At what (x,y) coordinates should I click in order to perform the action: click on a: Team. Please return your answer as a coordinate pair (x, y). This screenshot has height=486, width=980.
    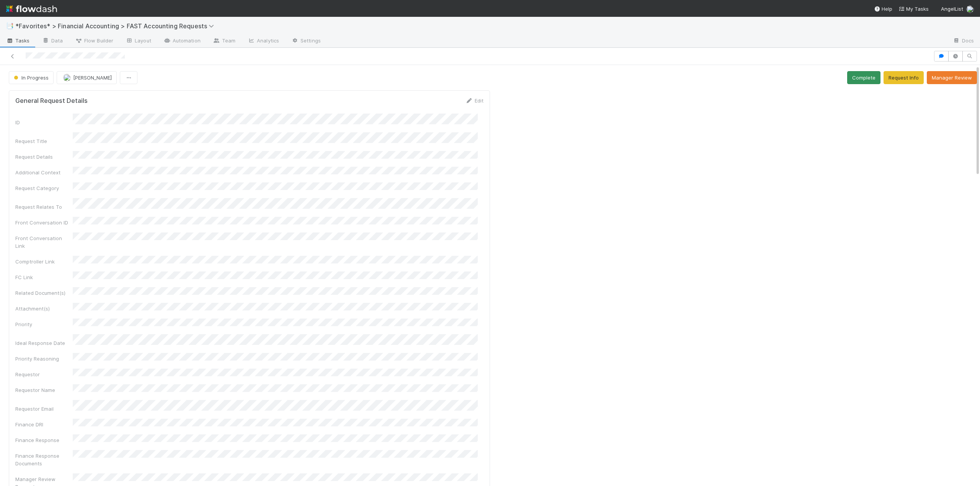
    Looking at the image, I should click on (224, 41).